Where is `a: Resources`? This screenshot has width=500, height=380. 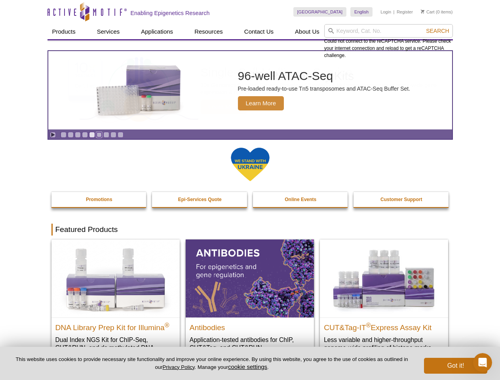 a: Resources is located at coordinates (208, 32).